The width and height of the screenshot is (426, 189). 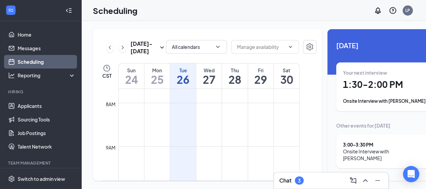 What do you see at coordinates (12, 75) in the screenshot?
I see `svg: Analysis` at bounding box center [12, 75].